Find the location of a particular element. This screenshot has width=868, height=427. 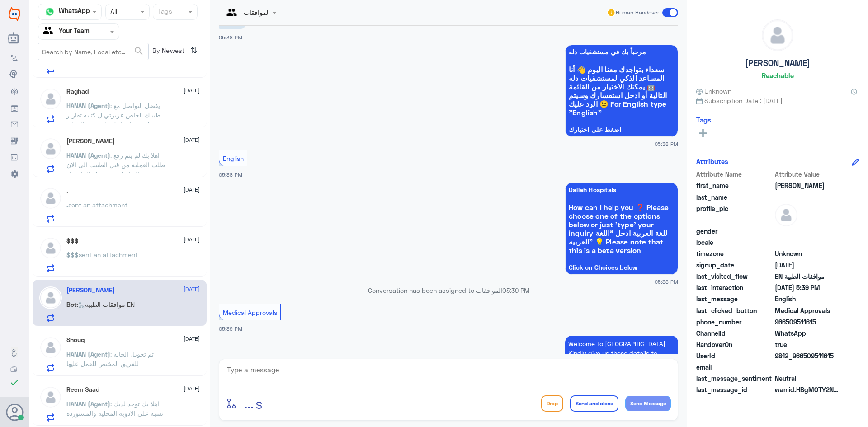

span: search is located at coordinates (139, 51).